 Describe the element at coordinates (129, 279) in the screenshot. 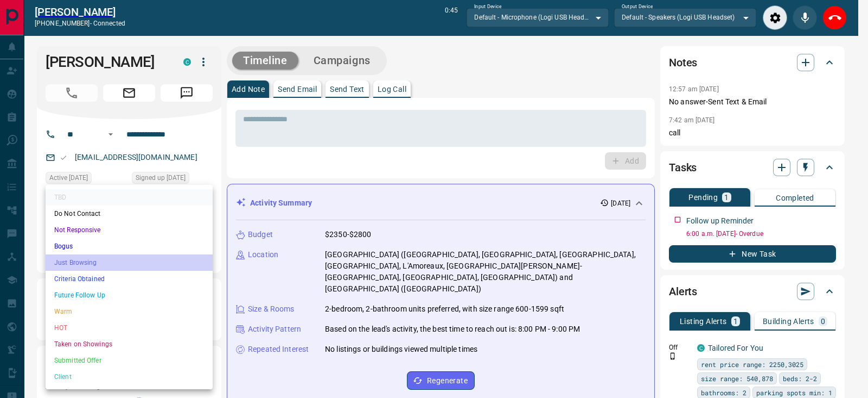

I see `li: Criteria Obtained` at that location.